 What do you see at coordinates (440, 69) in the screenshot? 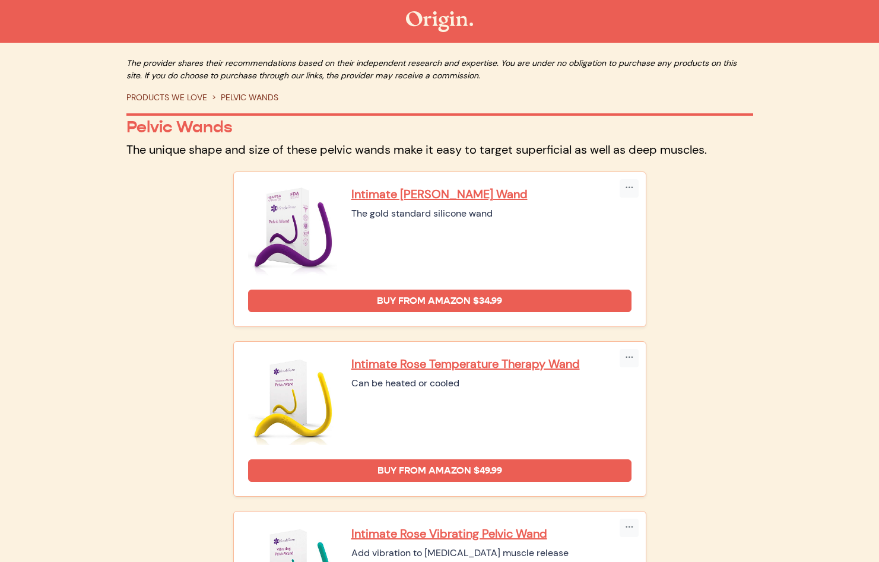
I see `p: The provider shares their recommendations based on their independent research and expertise. You ...` at bounding box center [440, 69].